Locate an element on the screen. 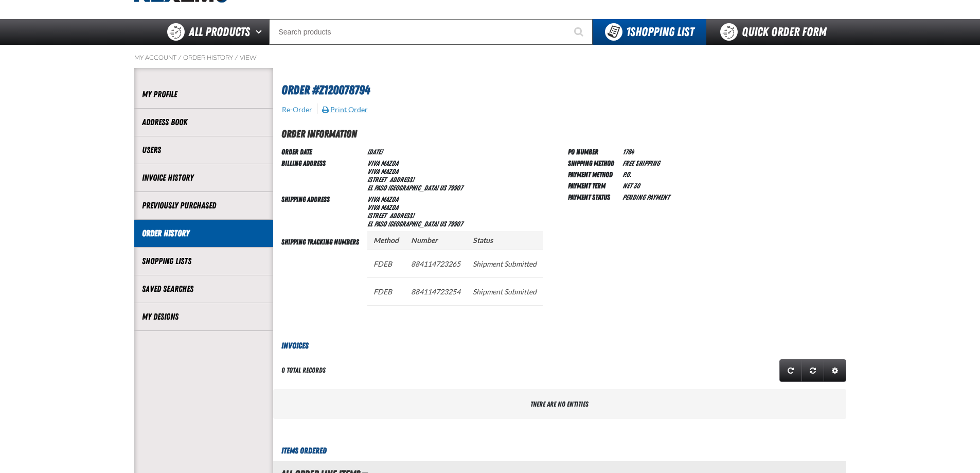 The height and width of the screenshot is (473, 980). h3: Items Ordered is located at coordinates (560, 451).